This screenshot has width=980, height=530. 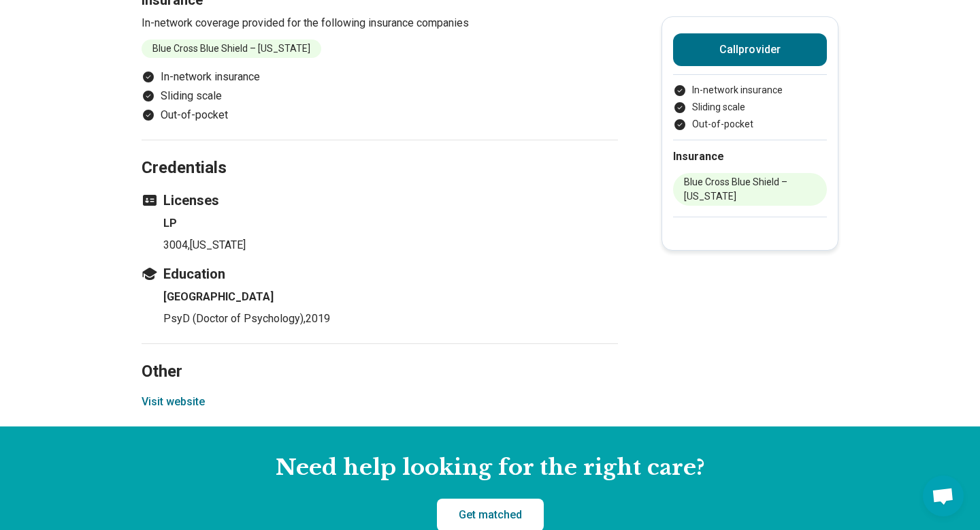 I want to click on button: Visit website, so click(x=173, y=402).